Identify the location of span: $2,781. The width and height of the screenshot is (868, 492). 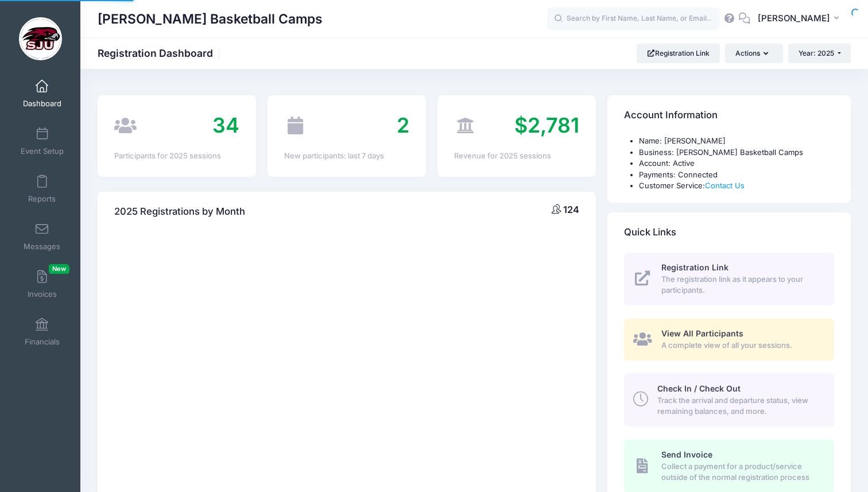
(546, 125).